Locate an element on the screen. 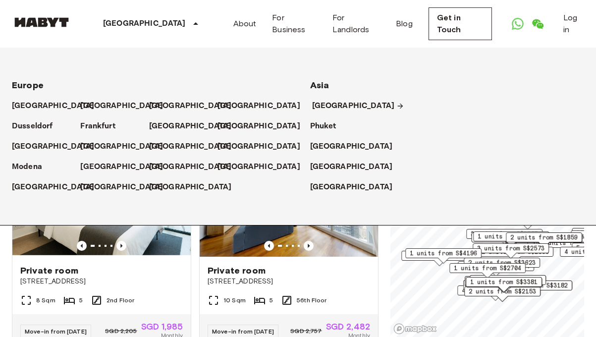 This screenshot has width=596, height=337. span: 2 units from S$1859 is located at coordinates (544, 237).